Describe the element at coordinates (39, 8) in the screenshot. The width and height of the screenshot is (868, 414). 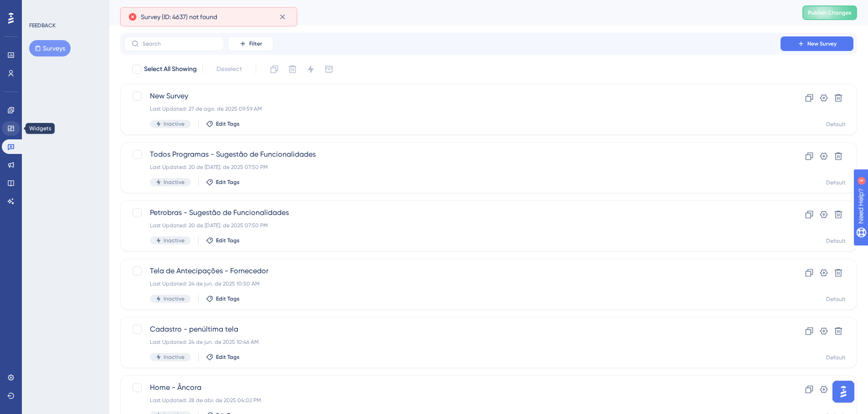
I see `span: Need Help?` at that location.